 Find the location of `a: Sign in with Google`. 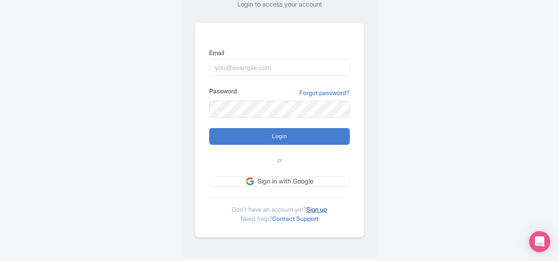

a: Sign in with Google is located at coordinates (279, 181).